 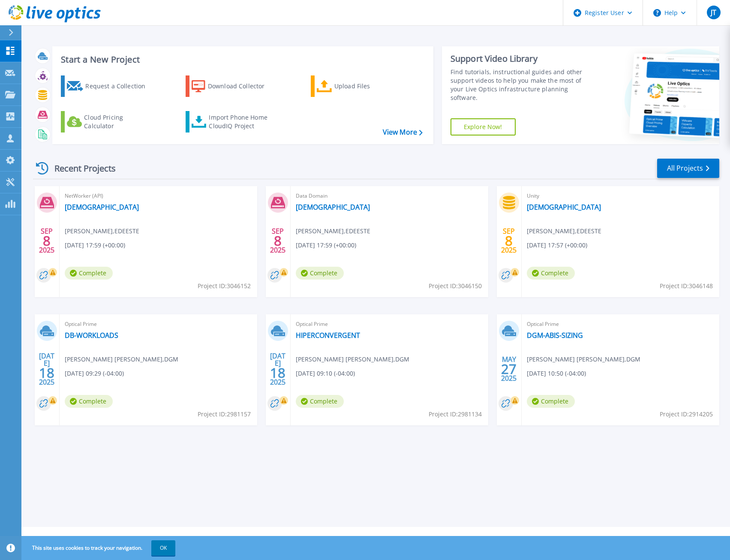 What do you see at coordinates (119, 122) in the screenshot?
I see `div: Cloud Pricing Calculator` at bounding box center [119, 122].